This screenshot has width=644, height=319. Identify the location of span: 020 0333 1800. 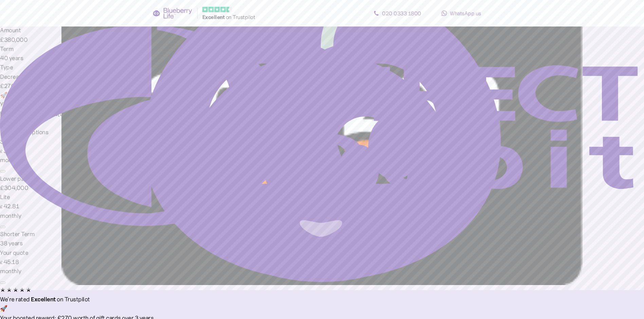
(401, 13).